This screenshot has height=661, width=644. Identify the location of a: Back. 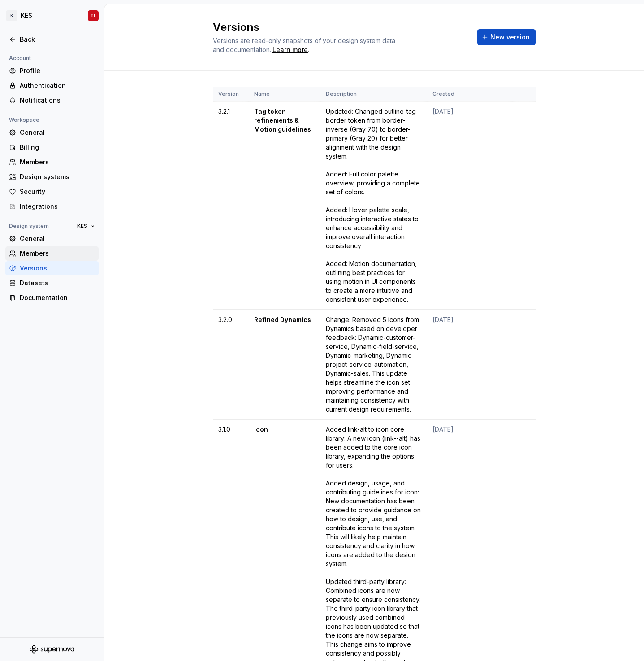
(52, 39).